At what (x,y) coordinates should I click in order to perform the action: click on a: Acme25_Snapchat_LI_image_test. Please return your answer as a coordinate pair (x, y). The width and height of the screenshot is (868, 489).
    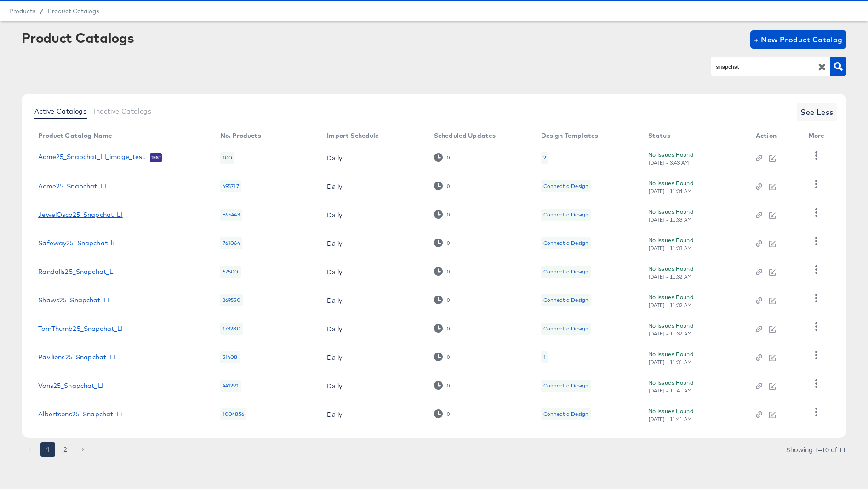
    Looking at the image, I should click on (91, 157).